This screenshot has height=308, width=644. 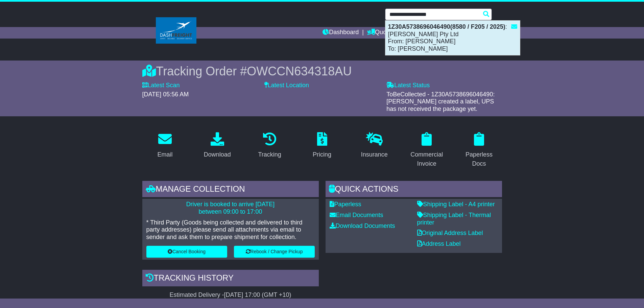 What do you see at coordinates (269, 146) in the screenshot?
I see `a: Tracking` at bounding box center [269, 146].